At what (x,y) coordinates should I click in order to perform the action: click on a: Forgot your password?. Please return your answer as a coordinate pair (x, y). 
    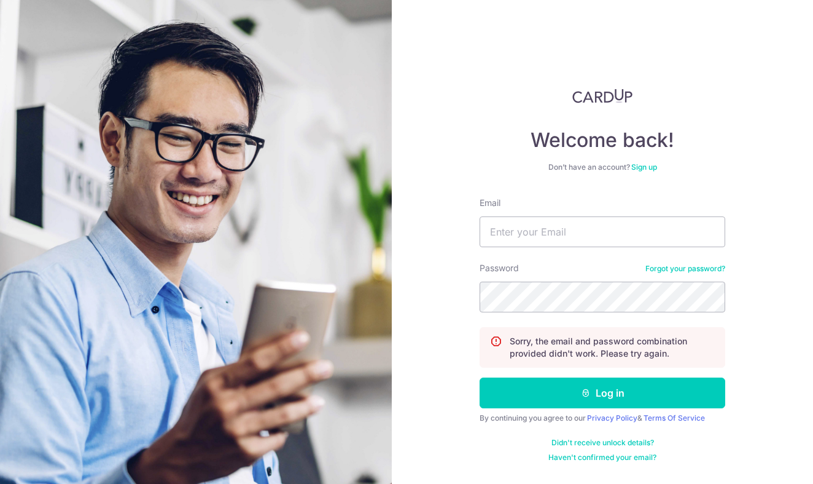
    Looking at the image, I should click on (686, 268).